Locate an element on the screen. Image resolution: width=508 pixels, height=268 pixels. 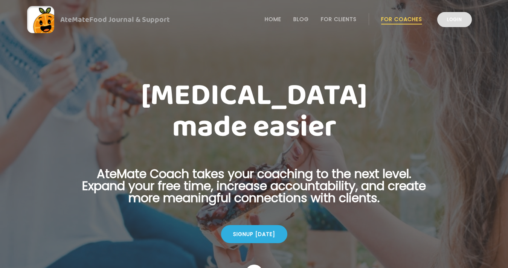
a: AteMateFood Journal & Support is located at coordinates (254, 20).